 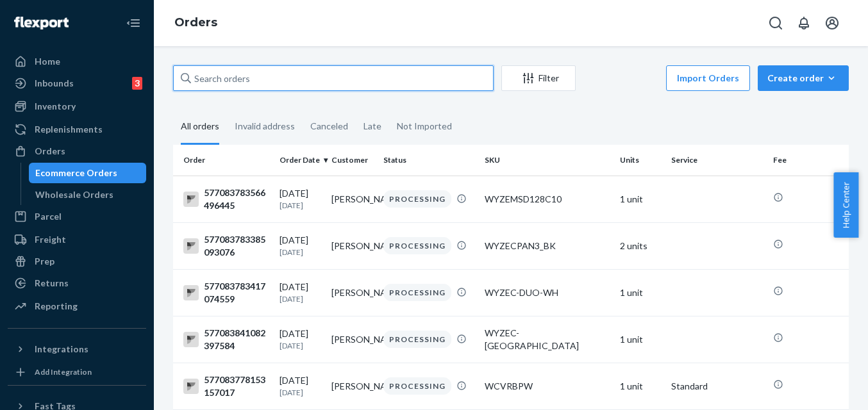 What do you see at coordinates (776, 23) in the screenshot?
I see `button: Open Search Box` at bounding box center [776, 23].